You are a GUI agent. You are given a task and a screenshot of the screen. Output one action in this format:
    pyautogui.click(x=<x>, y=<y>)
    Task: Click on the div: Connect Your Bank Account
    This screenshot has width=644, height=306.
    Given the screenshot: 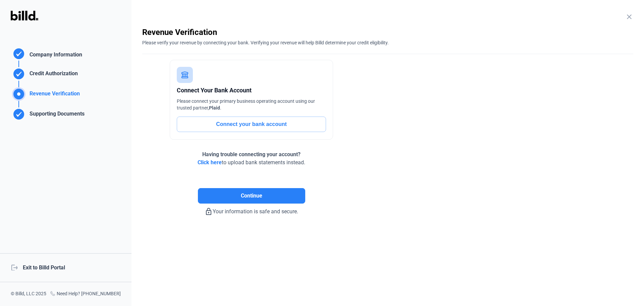 What is the action you would take?
    pyautogui.click(x=251, y=91)
    